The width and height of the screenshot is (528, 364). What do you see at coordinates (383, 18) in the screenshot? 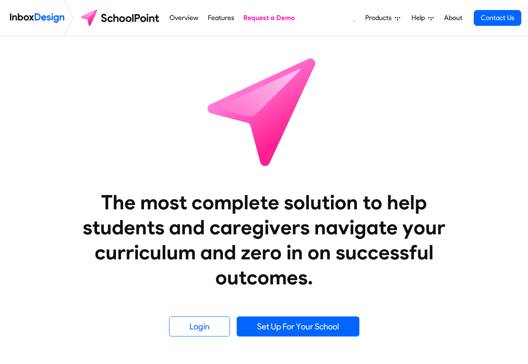
I see `a: Products` at bounding box center [383, 18].